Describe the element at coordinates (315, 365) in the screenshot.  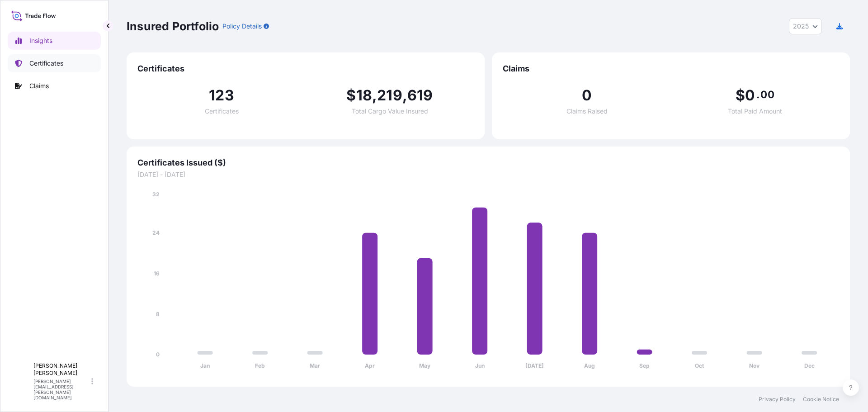
I see `tspan: Mar` at that location.